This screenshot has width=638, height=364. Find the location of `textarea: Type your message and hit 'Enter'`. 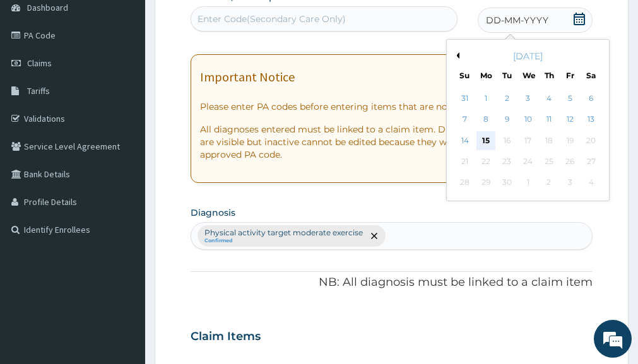

textarea: Type your message and hit 'Enter' is located at coordinates (123, 258).